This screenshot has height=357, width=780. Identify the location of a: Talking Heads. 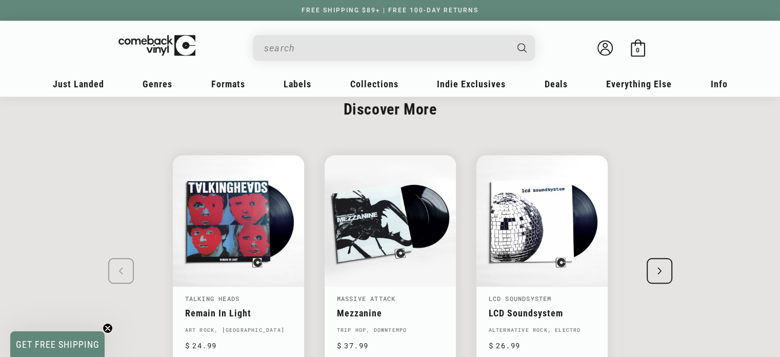
(212, 298).